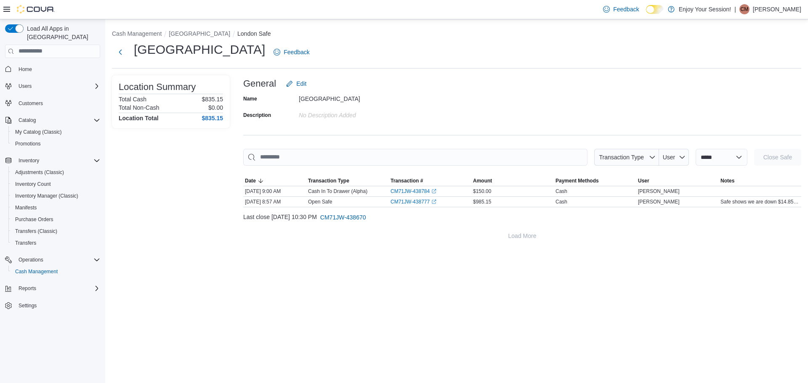 The image size is (808, 383). Describe the element at coordinates (56, 184) in the screenshot. I see `button: Inventory Count` at that location.